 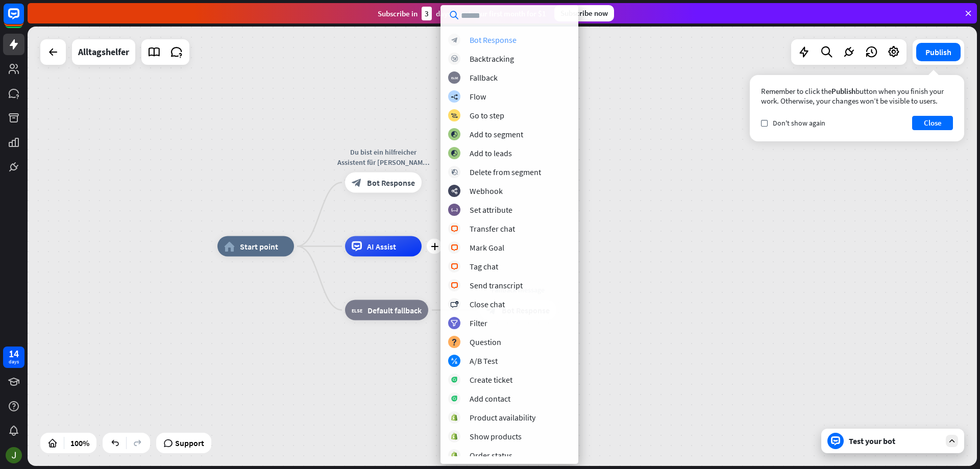 What do you see at coordinates (381, 246) in the screenshot?
I see `span: AI Assist` at bounding box center [381, 246].